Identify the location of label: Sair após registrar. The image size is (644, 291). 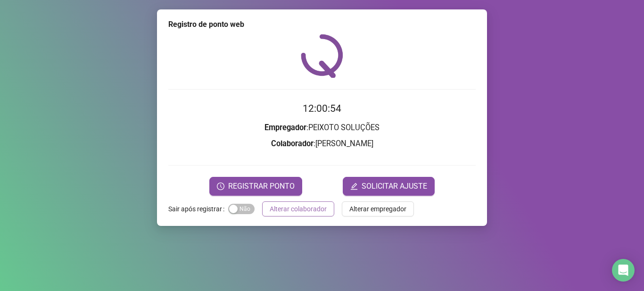
(198, 209).